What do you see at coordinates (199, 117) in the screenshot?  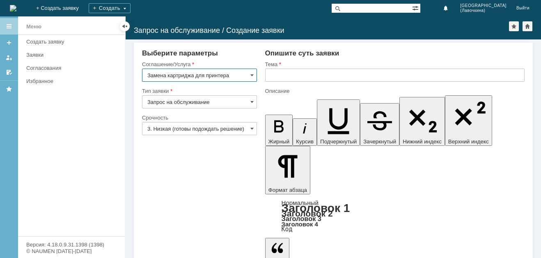 I see `div: Срочность` at bounding box center [199, 117].